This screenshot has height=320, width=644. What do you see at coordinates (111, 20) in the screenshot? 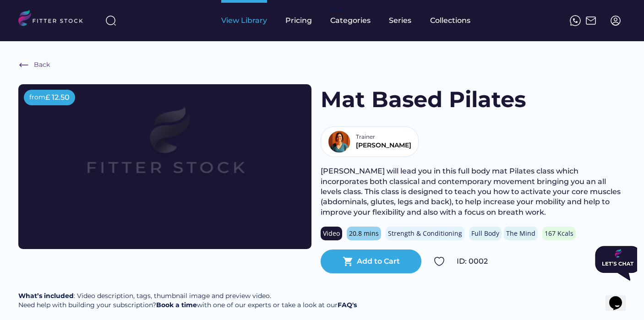
I see `img: search-normal%203.svg` at bounding box center [111, 20].